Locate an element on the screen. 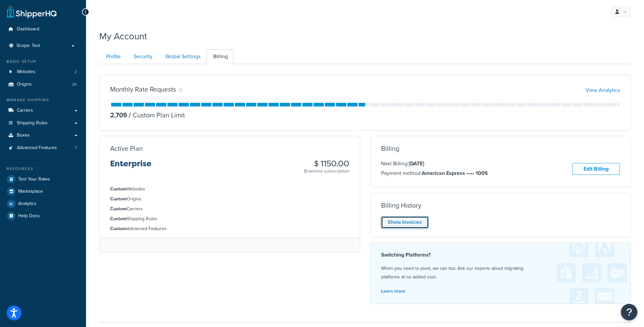 The height and width of the screenshot is (327, 644). span: Scope: Test is located at coordinates (28, 46).